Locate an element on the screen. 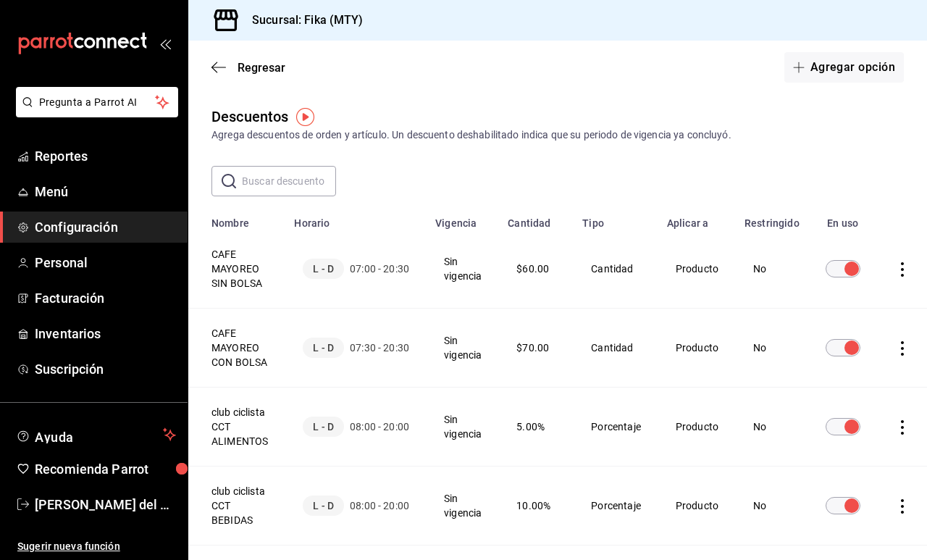 This screenshot has width=927, height=560. span: Configuración is located at coordinates (105, 227).